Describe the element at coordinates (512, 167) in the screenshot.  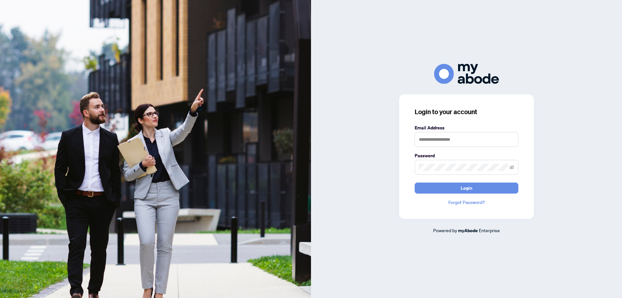
I see `span: eye-invisible` at that location.